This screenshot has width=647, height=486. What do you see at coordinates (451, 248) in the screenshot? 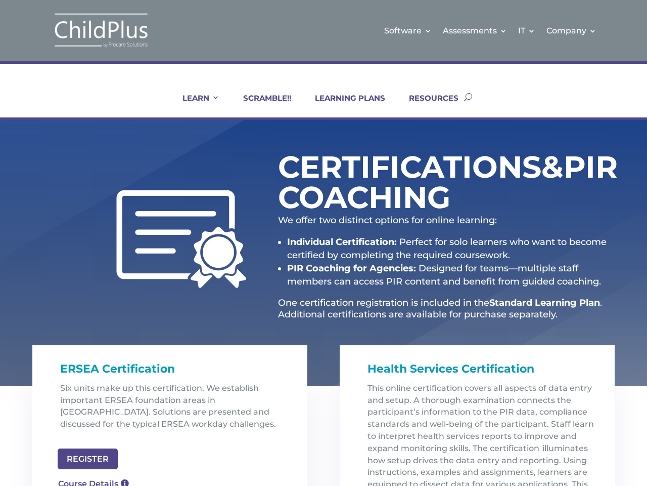
I see `li: Perfect for solo learners who want to become certified by completing the required coursework.` at bounding box center [451, 248].